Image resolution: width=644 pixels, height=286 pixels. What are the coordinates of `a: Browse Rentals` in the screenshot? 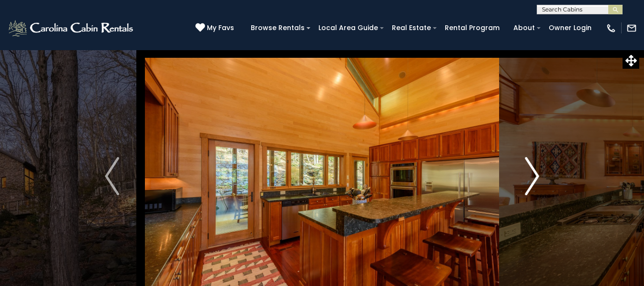 It's located at (277, 27).